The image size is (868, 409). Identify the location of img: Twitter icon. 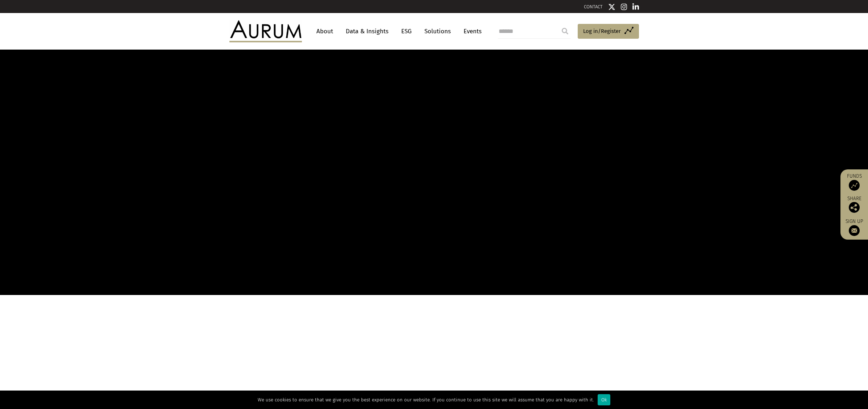
(611, 7).